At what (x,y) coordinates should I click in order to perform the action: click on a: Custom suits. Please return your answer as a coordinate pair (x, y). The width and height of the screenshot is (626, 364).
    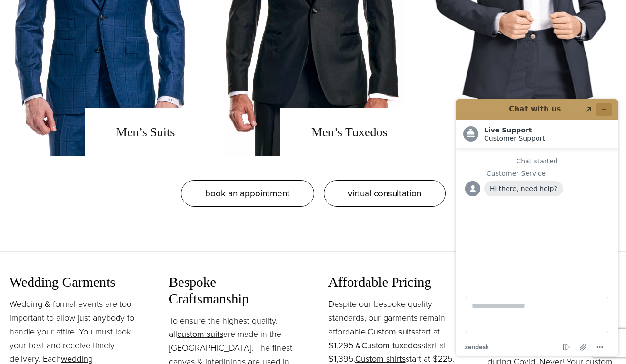
    Looking at the image, I should click on (391, 331).